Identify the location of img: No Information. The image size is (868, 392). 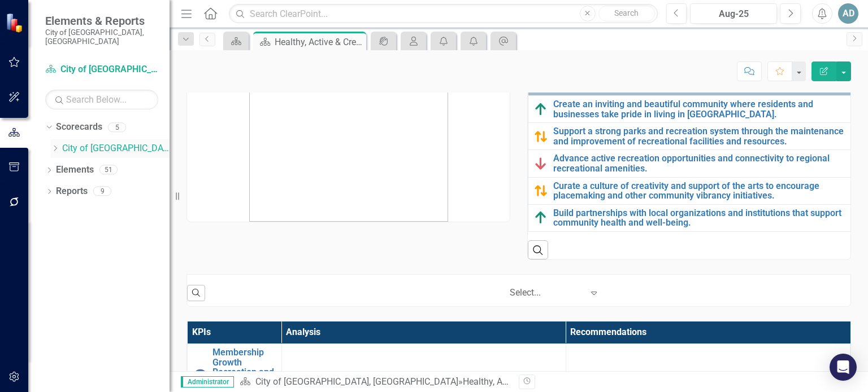
(200, 376).